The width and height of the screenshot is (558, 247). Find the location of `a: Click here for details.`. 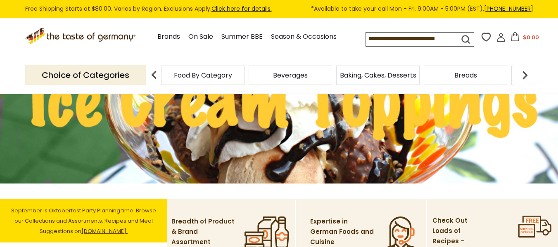

a: Click here for details. is located at coordinates (242, 9).